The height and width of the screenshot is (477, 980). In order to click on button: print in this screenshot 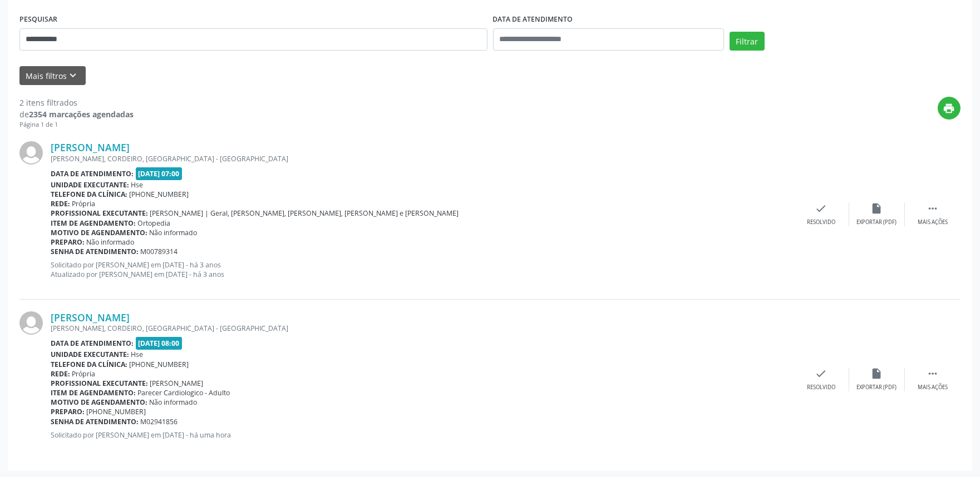, I will do `click(949, 108)`.